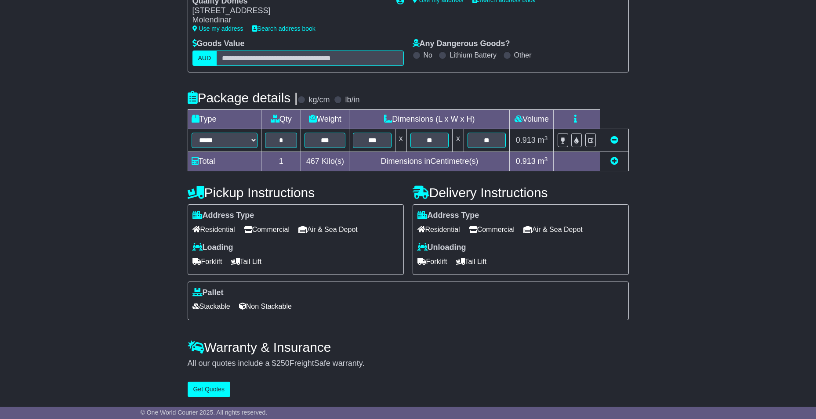 The image size is (816, 419). I want to click on td: Type, so click(225, 120).